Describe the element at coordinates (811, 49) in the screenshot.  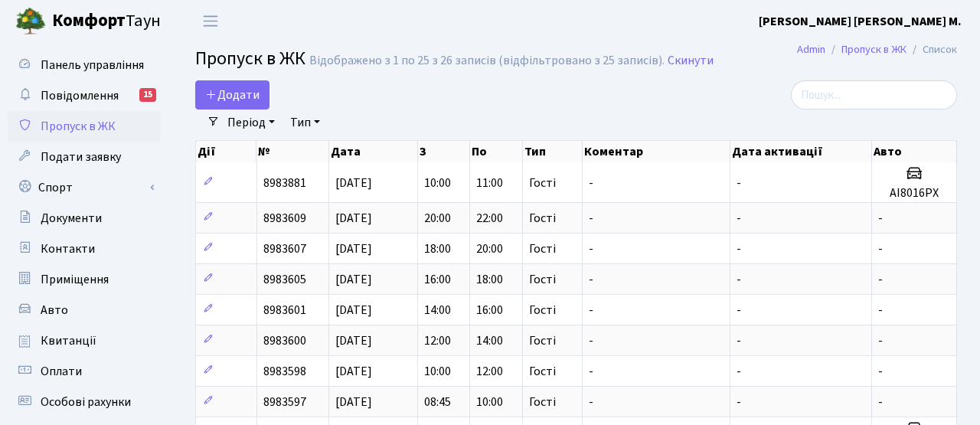
I see `a: Admin` at that location.